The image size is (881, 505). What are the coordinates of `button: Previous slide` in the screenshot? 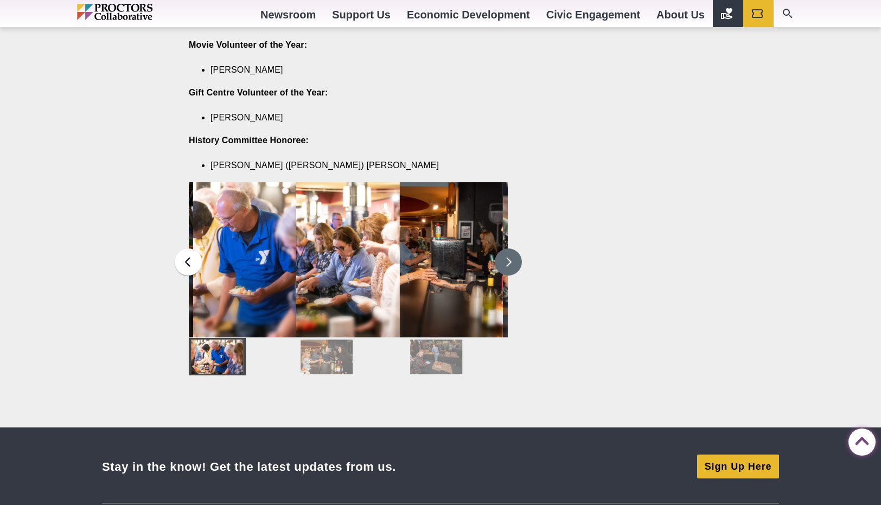 It's located at (188, 262).